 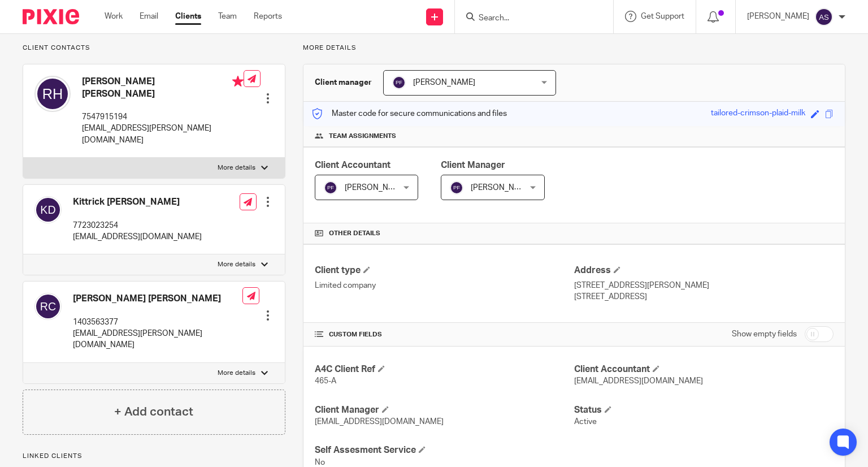 I want to click on img: Pixie, so click(x=51, y=16).